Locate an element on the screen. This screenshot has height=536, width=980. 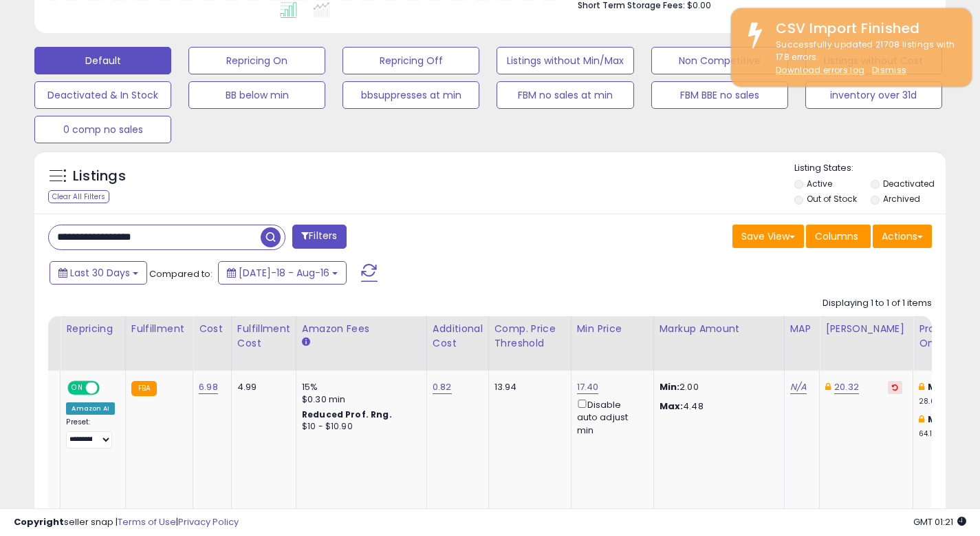
span: Compared to: is located at coordinates (181, 273).